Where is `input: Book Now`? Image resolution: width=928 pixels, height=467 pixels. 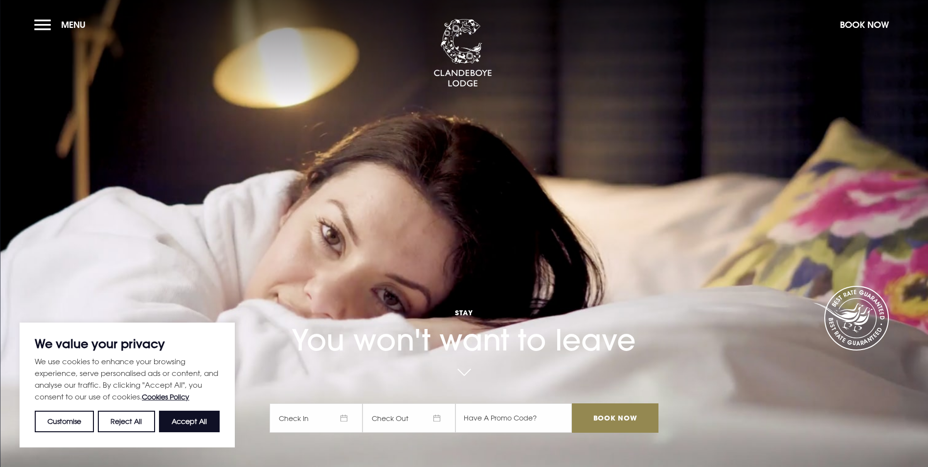 input: Book Now is located at coordinates (615, 418).